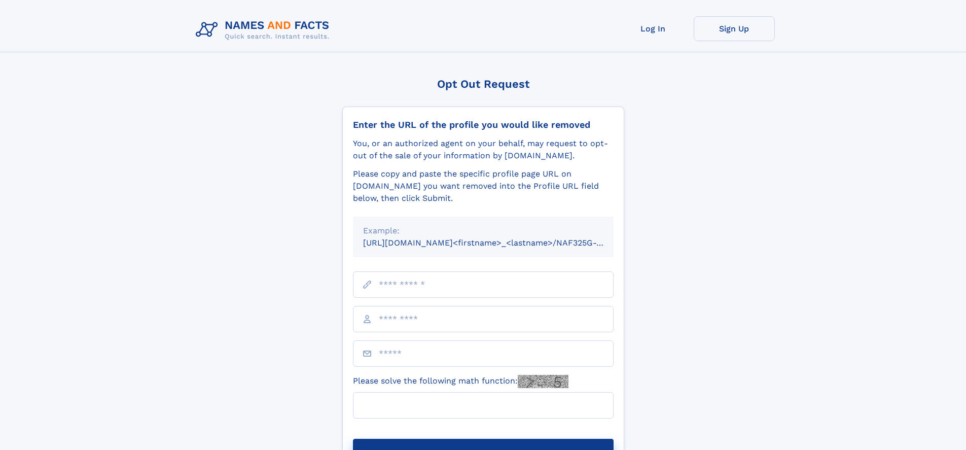 The width and height of the screenshot is (966, 450). Describe the element at coordinates (483, 84) in the screenshot. I see `div: Opt Out Request` at that location.